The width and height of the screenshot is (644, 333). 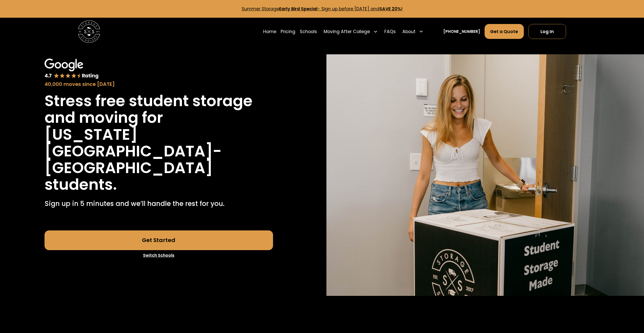 I want to click on a: Switch Schools, so click(x=159, y=256).